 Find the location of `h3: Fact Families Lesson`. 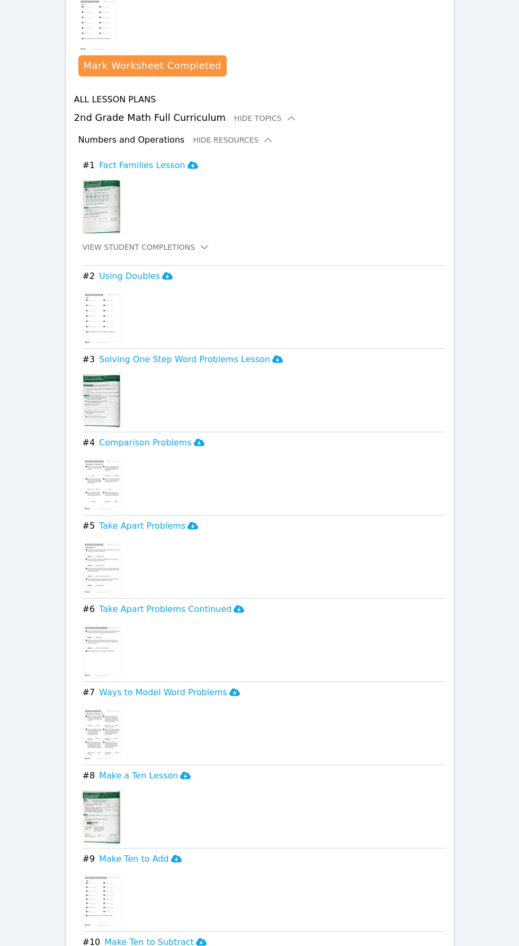

h3: Fact Families Lesson is located at coordinates (148, 165).